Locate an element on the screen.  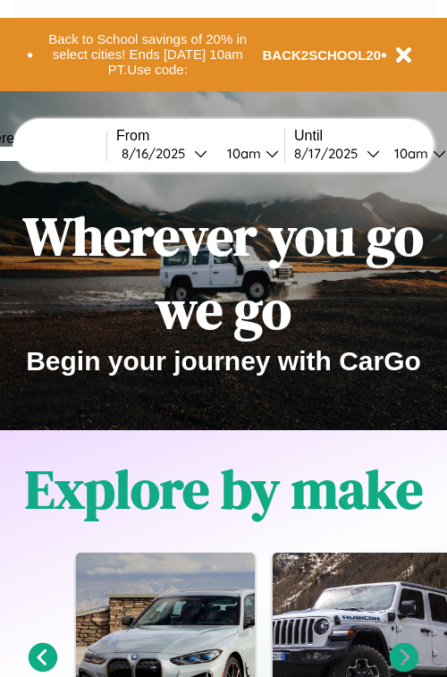
button: 8/16/2025 is located at coordinates (165, 153).